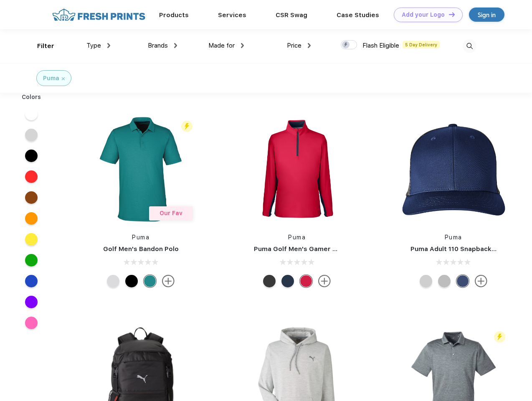  I want to click on a: Services, so click(233, 15).